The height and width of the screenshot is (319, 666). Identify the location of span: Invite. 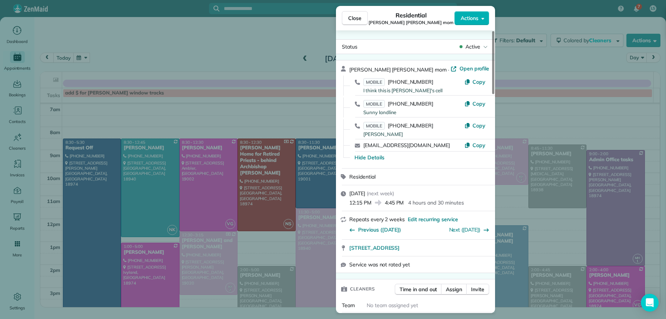
(478, 289).